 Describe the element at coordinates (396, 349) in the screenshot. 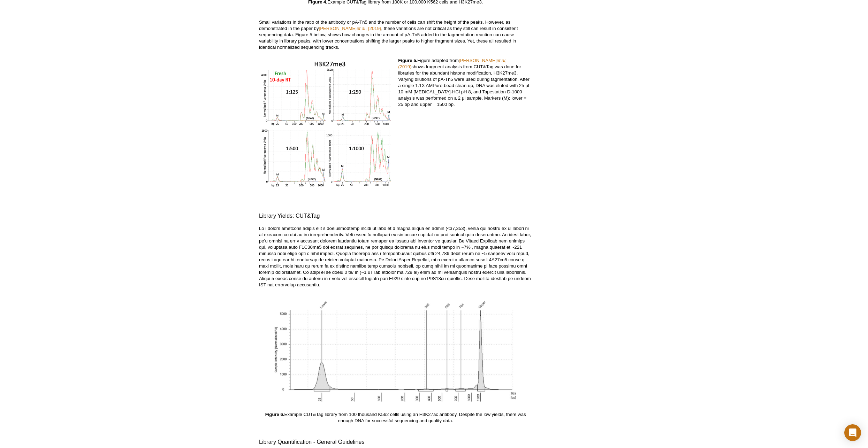

I see `img: CUT&Tag library` at that location.